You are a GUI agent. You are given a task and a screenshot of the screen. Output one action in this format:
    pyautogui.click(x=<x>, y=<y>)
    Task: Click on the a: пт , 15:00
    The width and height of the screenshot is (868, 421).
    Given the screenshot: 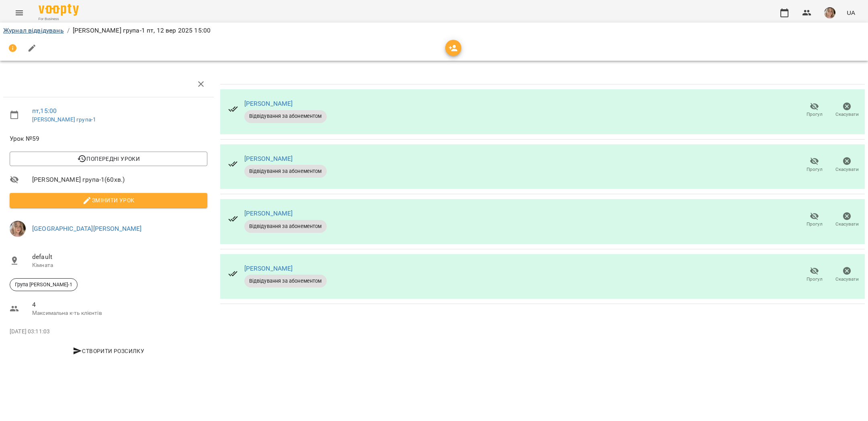 What is the action you would take?
    pyautogui.click(x=44, y=110)
    